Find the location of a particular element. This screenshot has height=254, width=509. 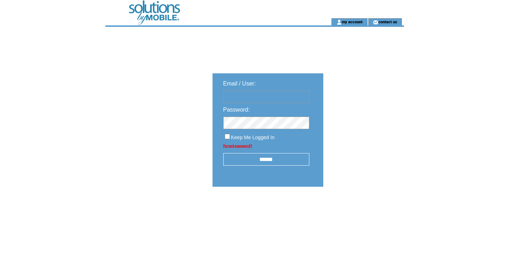

span: Keep Me Logged In is located at coordinates (253, 137).